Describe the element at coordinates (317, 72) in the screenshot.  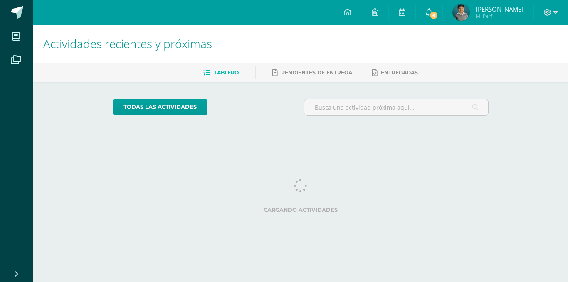
I see `span: Pendientes de entrega` at that location.